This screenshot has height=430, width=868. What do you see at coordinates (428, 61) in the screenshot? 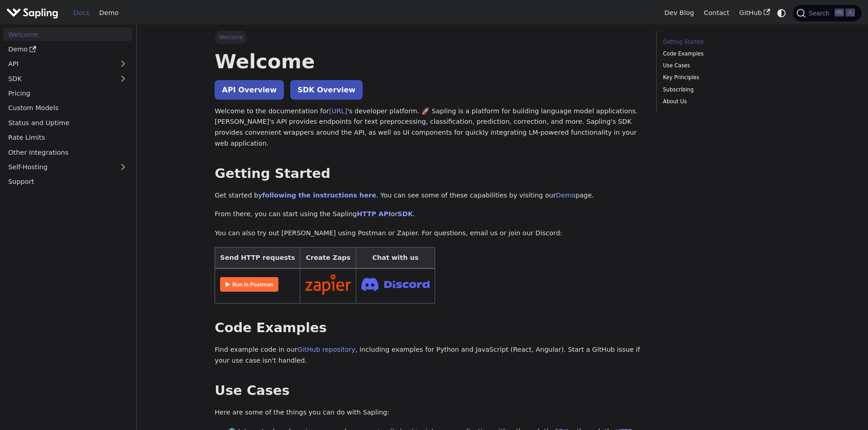
I see `h1: Welcome` at bounding box center [428, 61].